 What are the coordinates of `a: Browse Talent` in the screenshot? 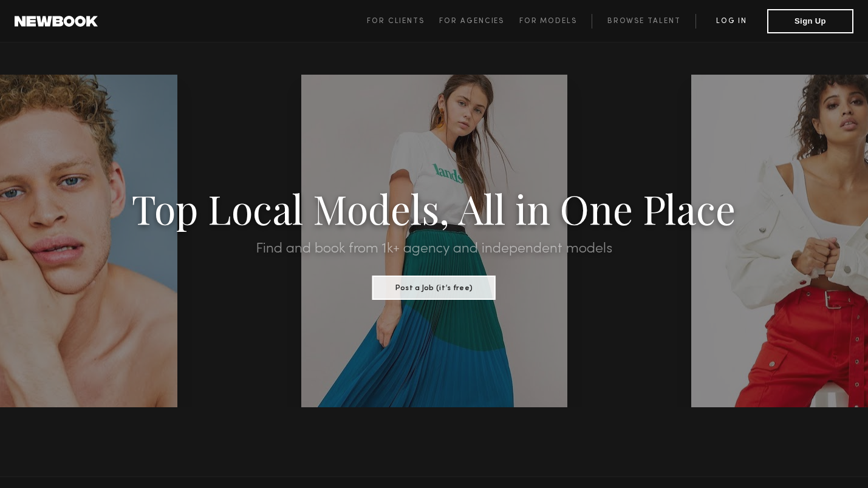 It's located at (643, 21).